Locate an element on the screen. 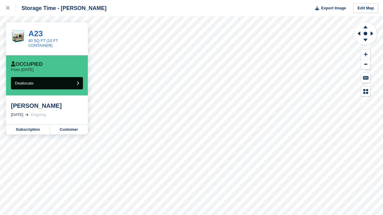 The width and height of the screenshot is (383, 215). img: arrow-right-light-icn-cde0832a797a2874e46488d9cf13f60e5c3a73dbe684e267c42b8395dfbc2abf.svg is located at coordinates (27, 115).